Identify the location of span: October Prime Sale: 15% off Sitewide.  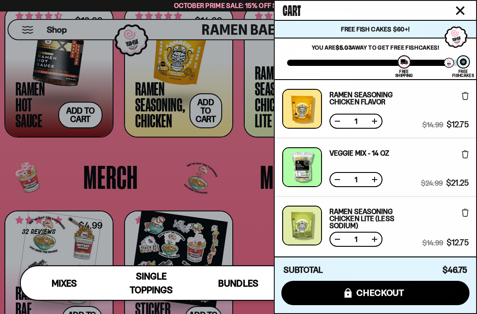
(239, 5).